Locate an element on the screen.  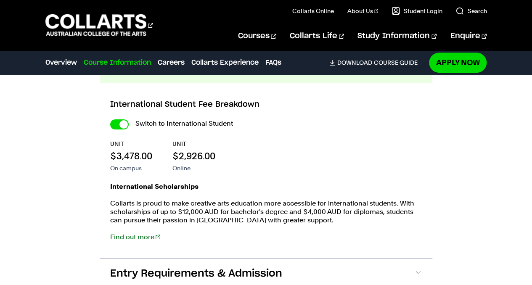
h3: International Student Fee Breakdown is located at coordinates (266, 105).